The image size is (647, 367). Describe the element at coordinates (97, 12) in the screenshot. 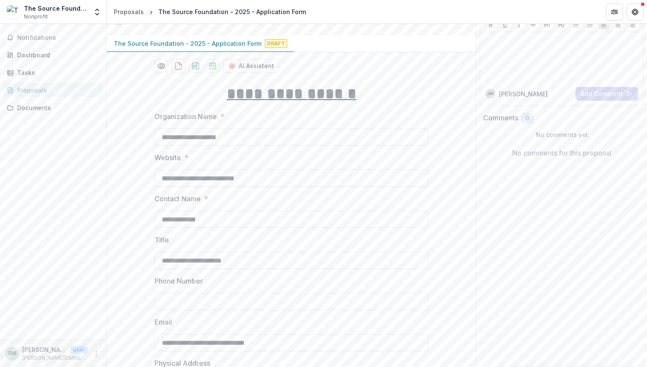

I see `button: Open entity switcher` at that location.